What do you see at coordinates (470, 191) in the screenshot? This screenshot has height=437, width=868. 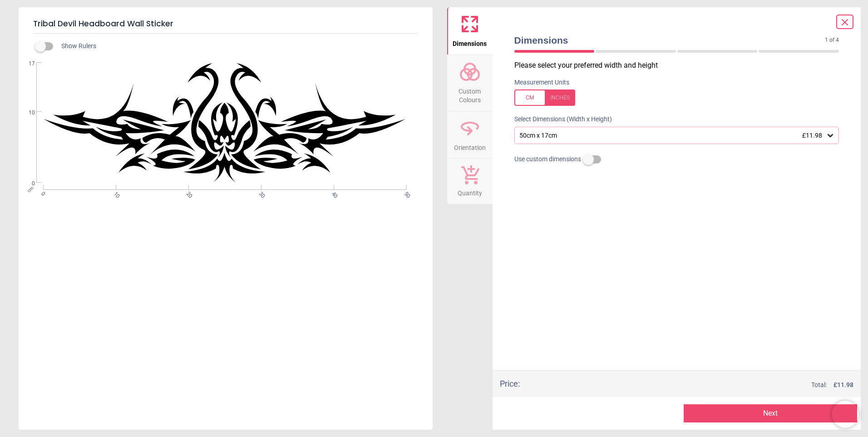 I see `span: Quantity` at bounding box center [470, 191].